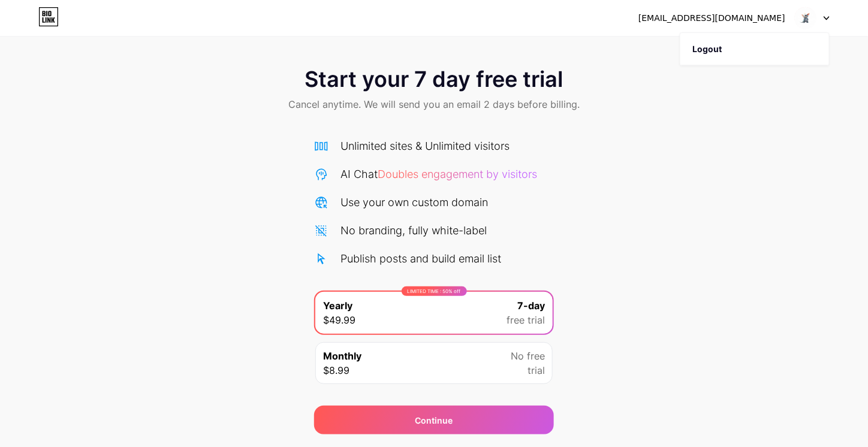 This screenshot has height=447, width=868. Describe the element at coordinates (414, 202) in the screenshot. I see `div: Use your own custom domain` at that location.